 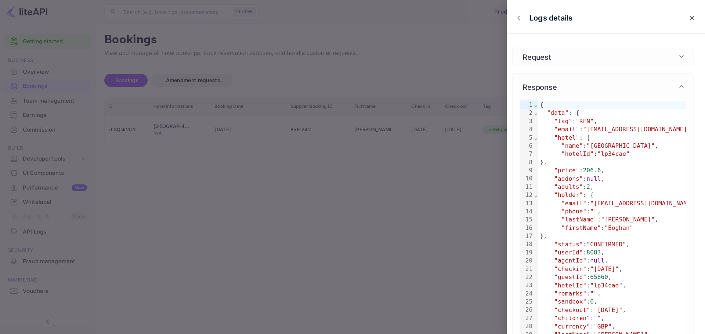 What do you see at coordinates (539, 87) in the screenshot?
I see `h6: Response` at bounding box center [539, 87].